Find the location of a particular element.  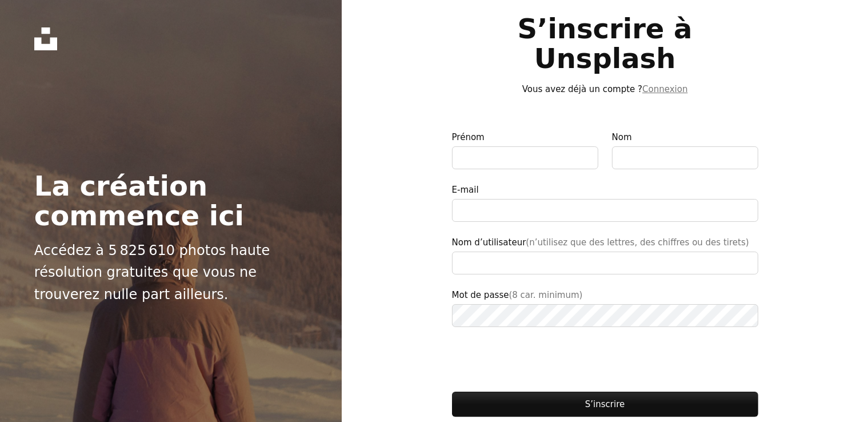

label: Nom is located at coordinates (685, 150).